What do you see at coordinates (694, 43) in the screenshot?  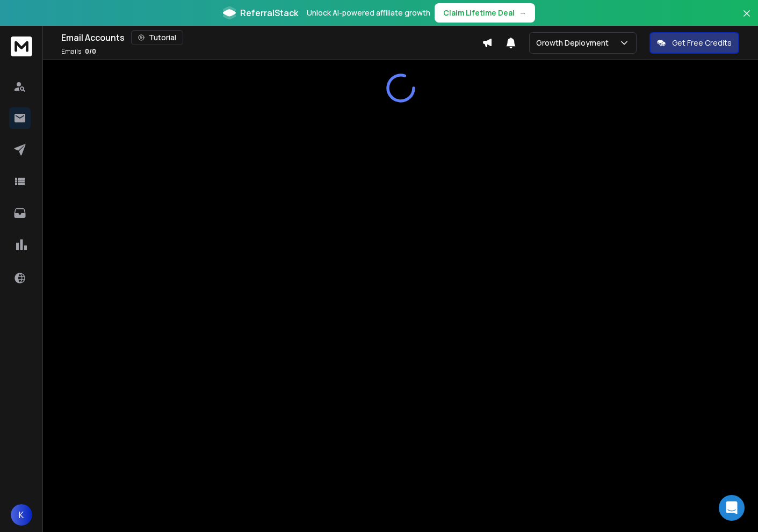 I see `button: Get Free Credits` at bounding box center [694, 43].